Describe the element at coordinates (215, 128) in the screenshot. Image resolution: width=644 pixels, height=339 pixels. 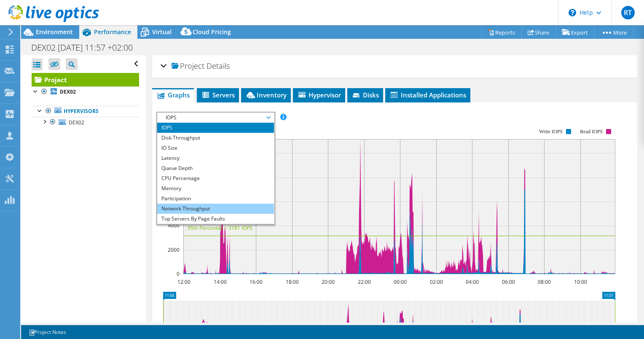
I see `li: IOPS` at that location.